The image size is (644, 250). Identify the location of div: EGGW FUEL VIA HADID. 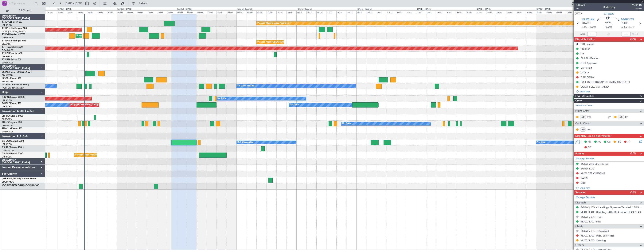
(595, 87).